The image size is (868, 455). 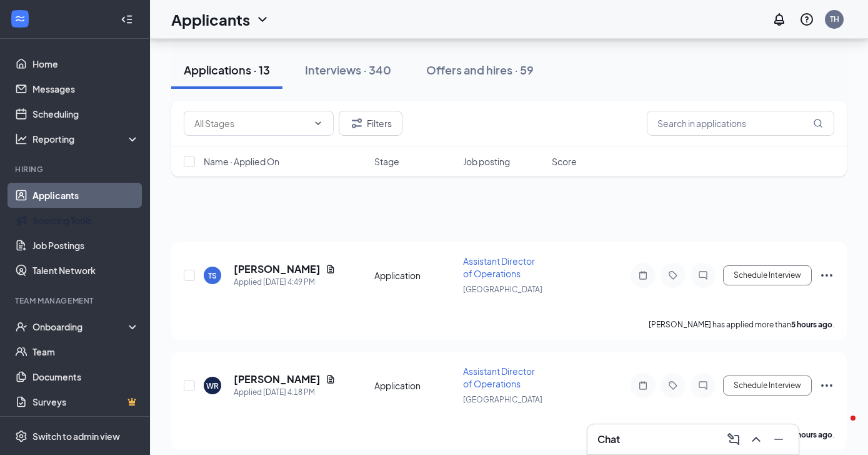 What do you see at coordinates (779, 439) in the screenshot?
I see `svg: Minimize` at bounding box center [779, 439].